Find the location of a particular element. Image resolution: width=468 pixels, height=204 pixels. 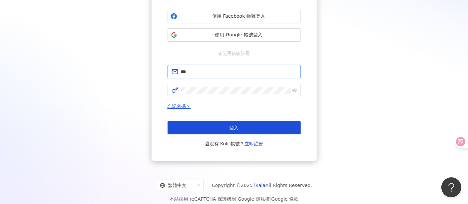

span: 還沒有 Kolr 帳號？ is located at coordinates (234, 144).